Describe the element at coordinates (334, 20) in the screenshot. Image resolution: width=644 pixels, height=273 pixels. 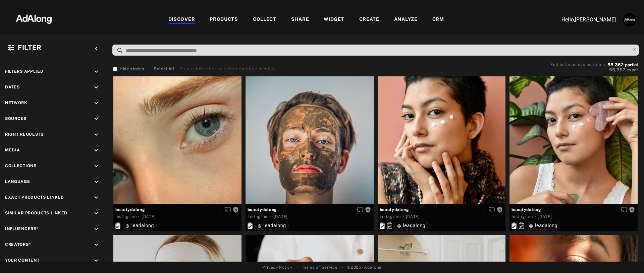
I see `div: WIDGET` at that location.